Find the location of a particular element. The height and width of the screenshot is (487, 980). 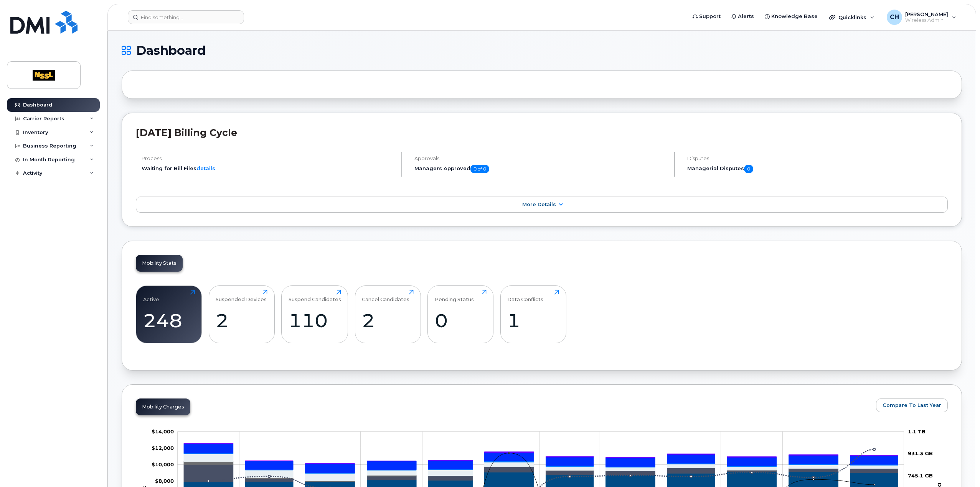

g: HST is located at coordinates (541, 458).